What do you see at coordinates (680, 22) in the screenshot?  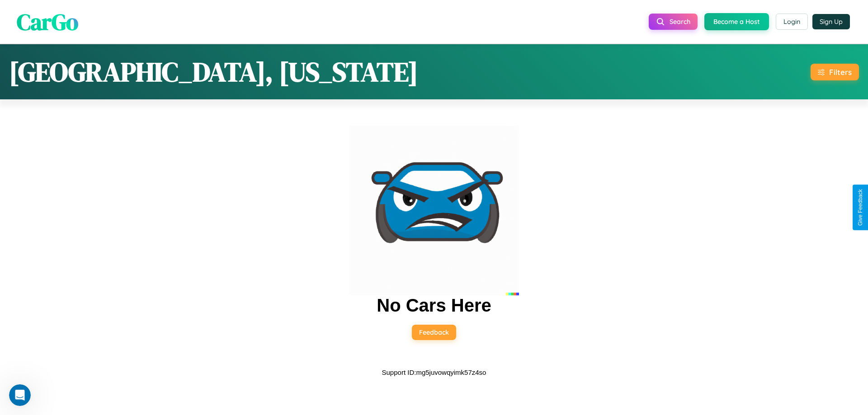 I see `span: Search` at bounding box center [680, 22].